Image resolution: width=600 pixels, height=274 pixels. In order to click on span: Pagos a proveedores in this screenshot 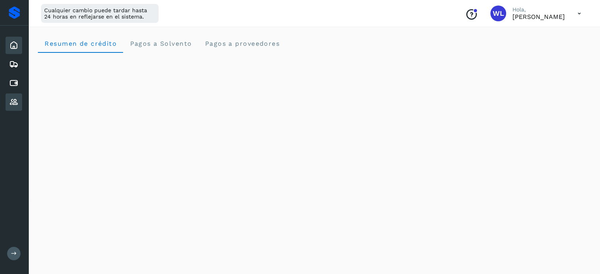, I will do `click(242, 43)`.